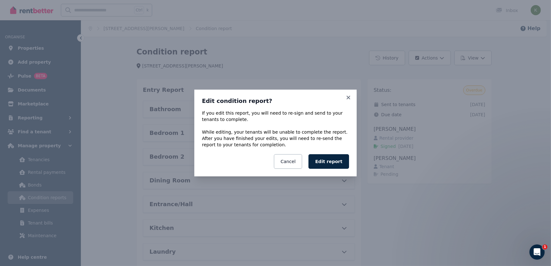 The height and width of the screenshot is (266, 551). I want to click on span: 1, so click(545, 247).